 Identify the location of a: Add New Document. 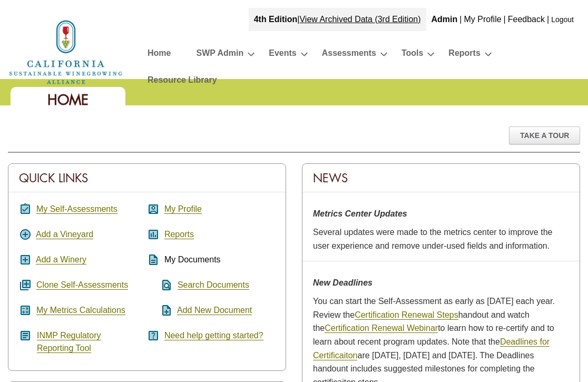
(215, 310).